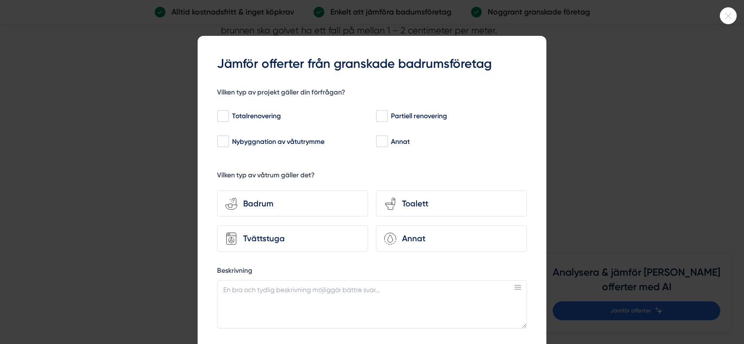 This screenshot has width=744, height=344. I want to click on h3: Jämför offerter från granskade badrumsföretag, so click(372, 64).